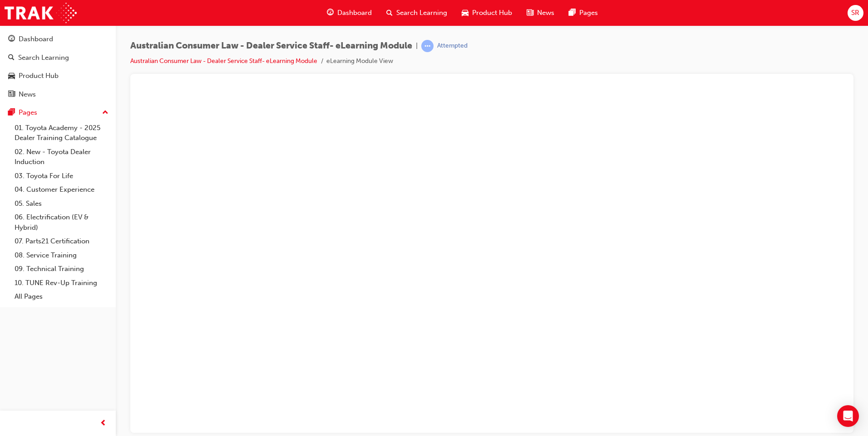 This screenshot has width=868, height=436. I want to click on a: All Pages, so click(62, 297).